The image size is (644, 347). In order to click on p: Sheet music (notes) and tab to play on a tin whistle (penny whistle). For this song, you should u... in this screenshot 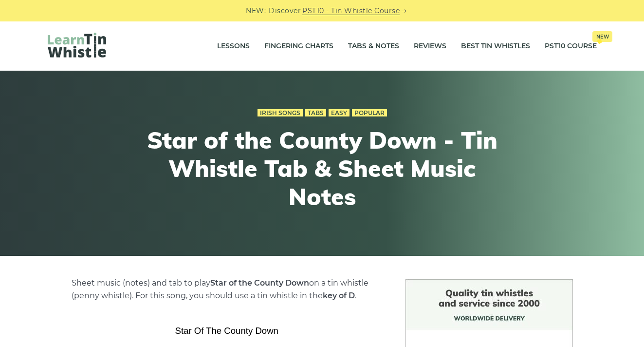, I will do `click(226, 289)`.